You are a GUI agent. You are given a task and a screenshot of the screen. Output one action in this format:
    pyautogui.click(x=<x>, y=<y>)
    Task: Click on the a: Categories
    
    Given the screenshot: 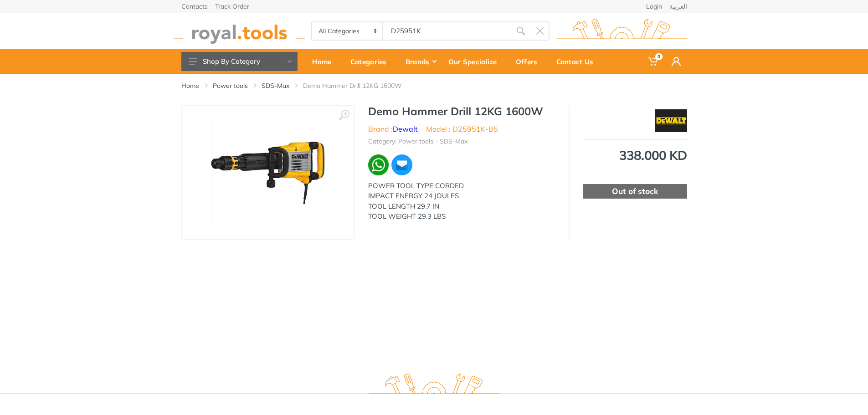 What is the action you would take?
    pyautogui.click(x=371, y=62)
    